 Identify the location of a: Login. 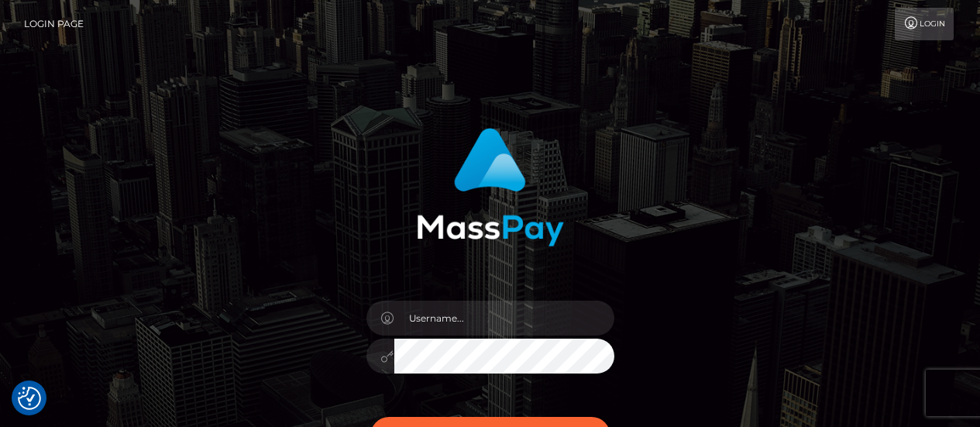
(924, 24).